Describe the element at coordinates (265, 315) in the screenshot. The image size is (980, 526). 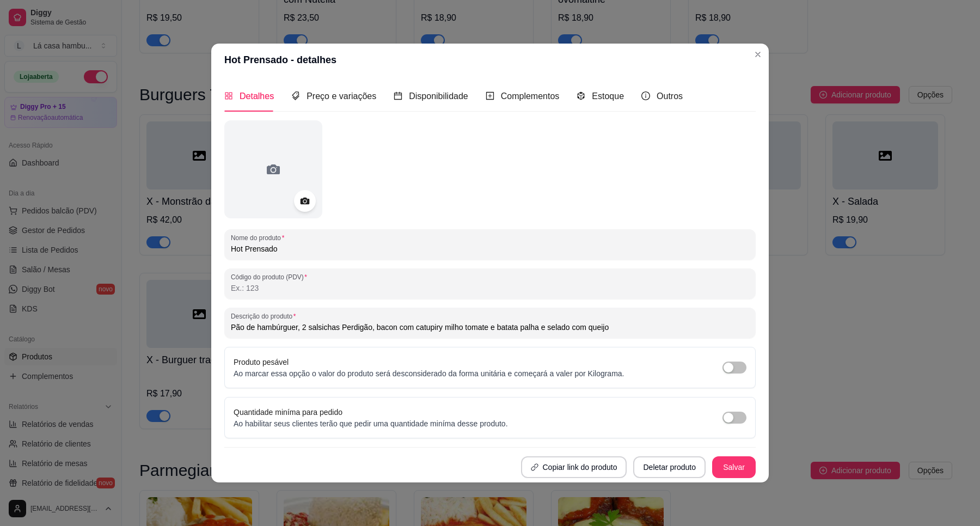
I see `label: Descrição do produto` at that location.